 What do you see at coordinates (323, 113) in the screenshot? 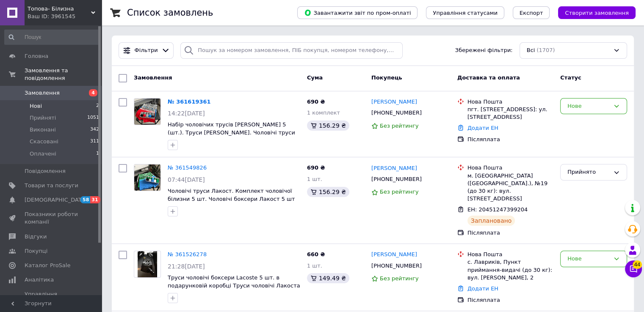
I see `span: 1 комплект` at bounding box center [323, 113].